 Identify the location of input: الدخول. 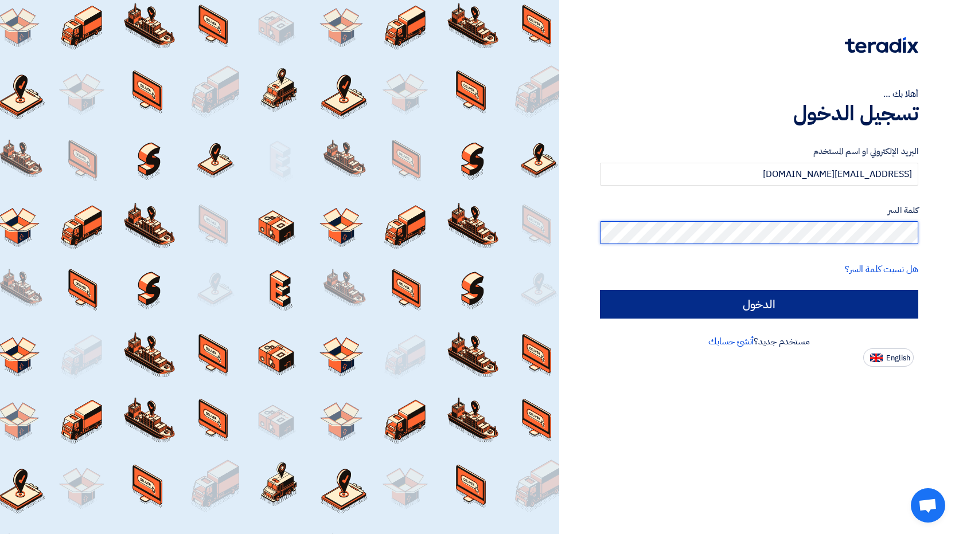
(759, 305).